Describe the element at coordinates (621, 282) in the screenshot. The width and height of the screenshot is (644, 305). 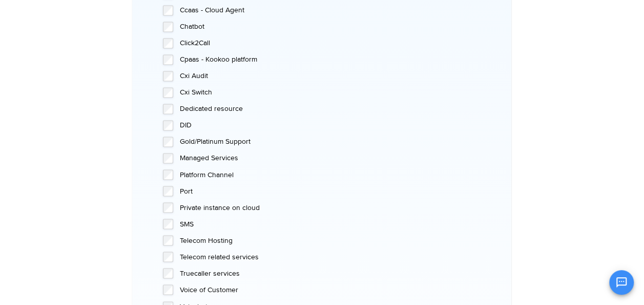
I see `button: Open chat` at that location.